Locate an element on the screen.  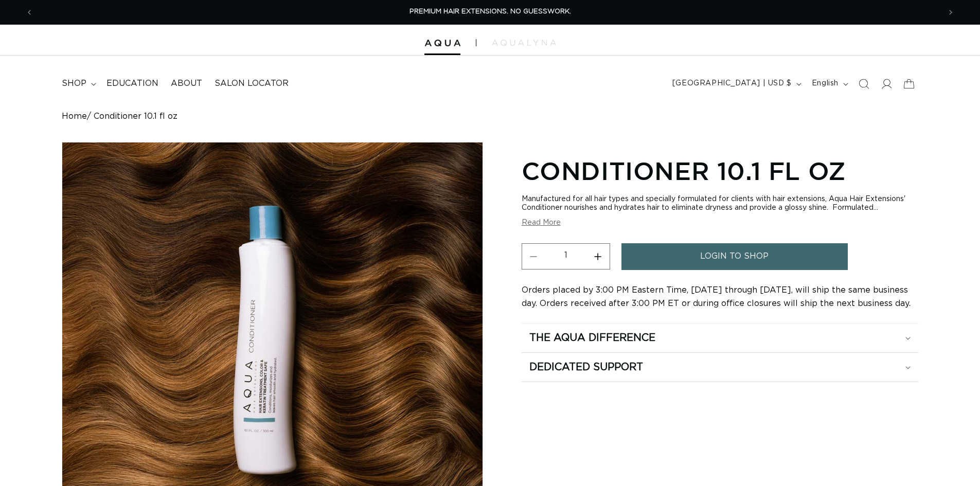
h1: Conditioner 10.1 fl oz is located at coordinates (719, 171).